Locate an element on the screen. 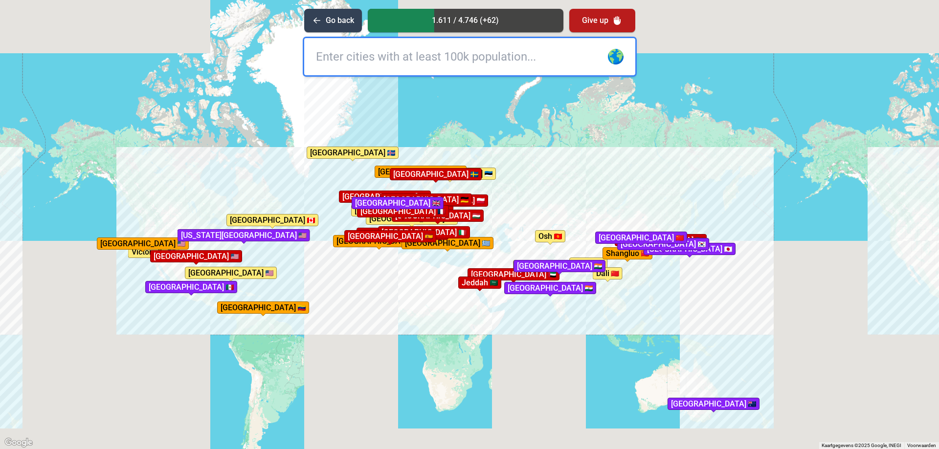  gmp-advanced-marker: Population: 10.35 million is located at coordinates (663, 244).